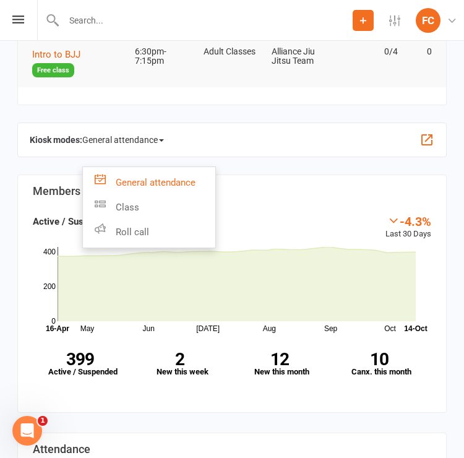 This screenshot has height=458, width=464. What do you see at coordinates (80, 359) in the screenshot?
I see `strong: 399` at bounding box center [80, 359].